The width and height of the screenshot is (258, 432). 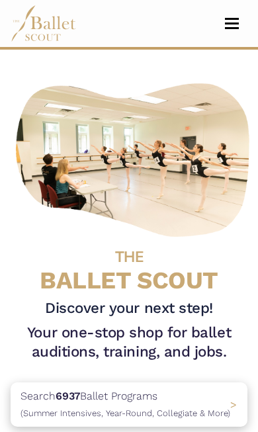 I want to click on span: THE, so click(x=129, y=257).